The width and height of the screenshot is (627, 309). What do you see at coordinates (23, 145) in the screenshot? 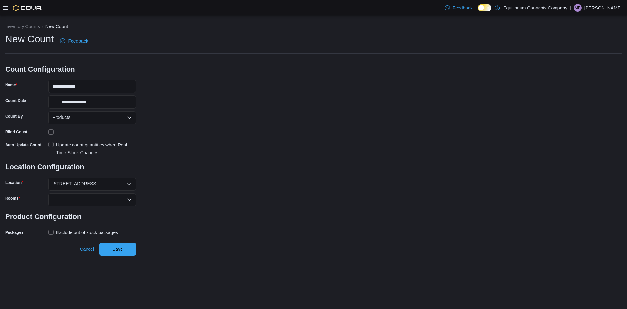
I see `label: Auto-Update Count` at bounding box center [23, 145].